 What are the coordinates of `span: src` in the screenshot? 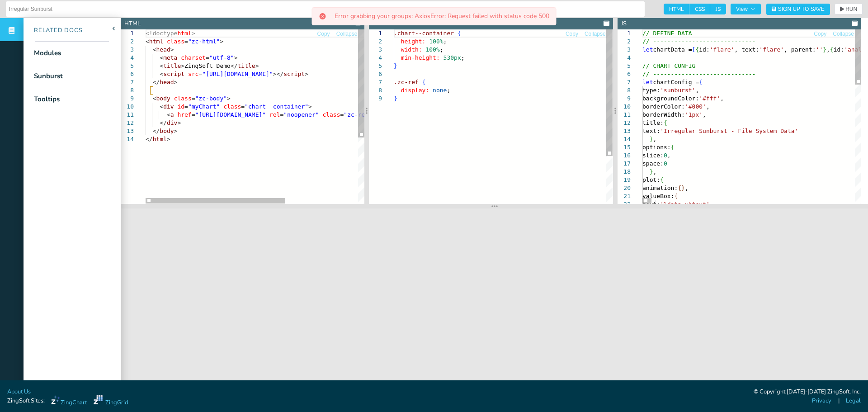 It's located at (193, 74).